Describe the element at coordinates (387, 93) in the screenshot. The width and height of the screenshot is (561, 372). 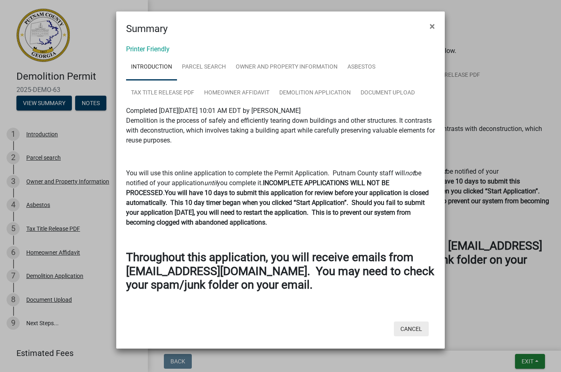
I see `a: Document Upload` at that location.